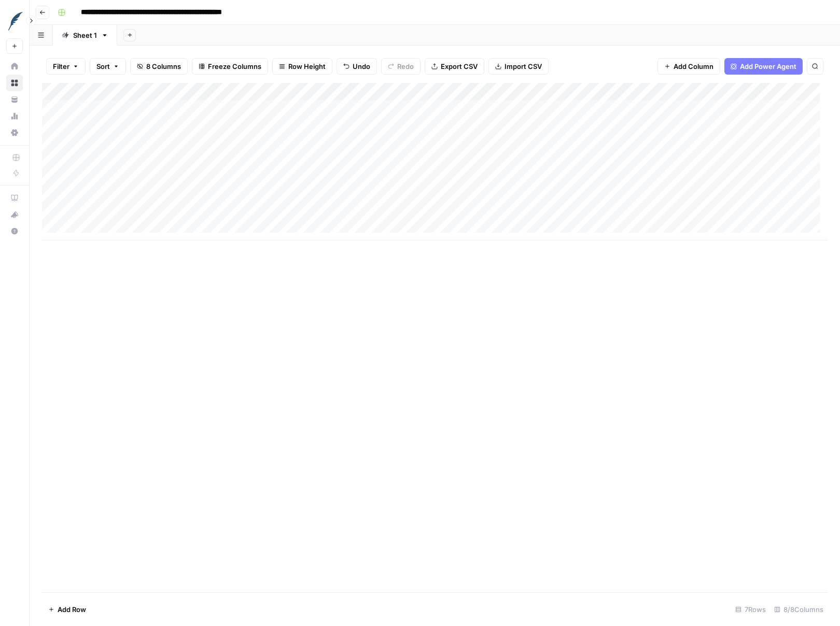 This screenshot has width=840, height=626. I want to click on div: 7 Rows, so click(750, 610).